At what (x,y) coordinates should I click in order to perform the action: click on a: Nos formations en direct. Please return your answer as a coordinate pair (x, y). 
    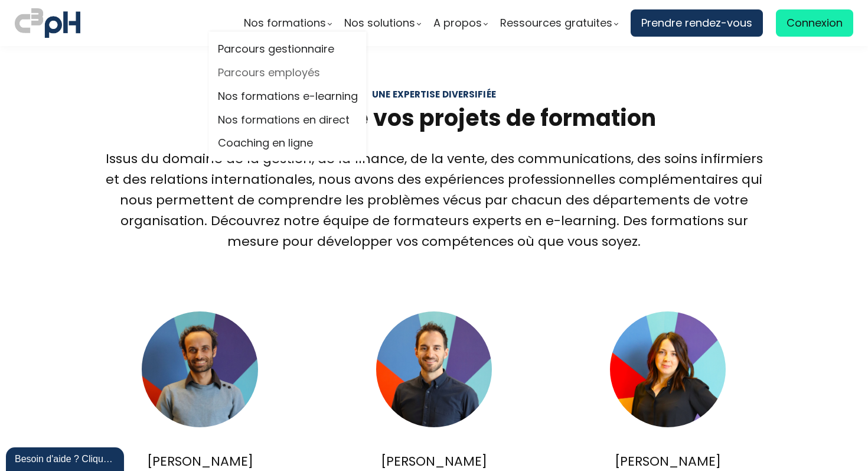
    Looking at the image, I should click on (288, 120).